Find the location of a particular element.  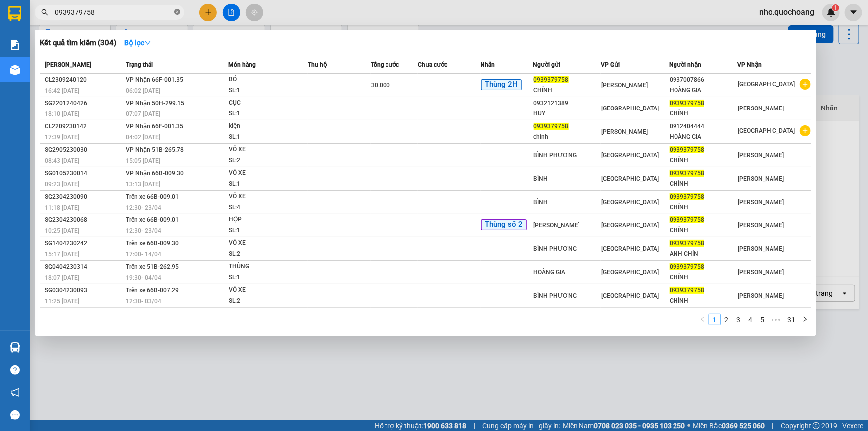

span: Nhãn is located at coordinates (487, 65).